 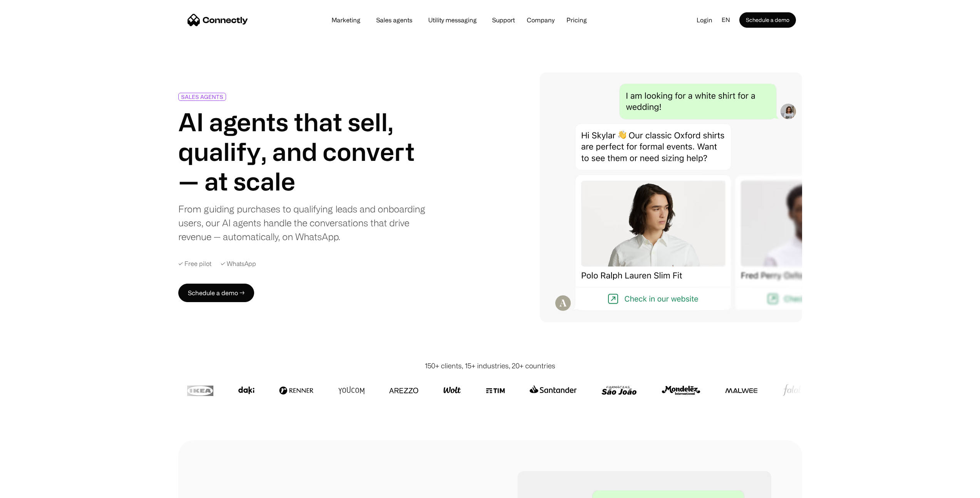 I want to click on div: SALES AGENTS, so click(x=202, y=97).